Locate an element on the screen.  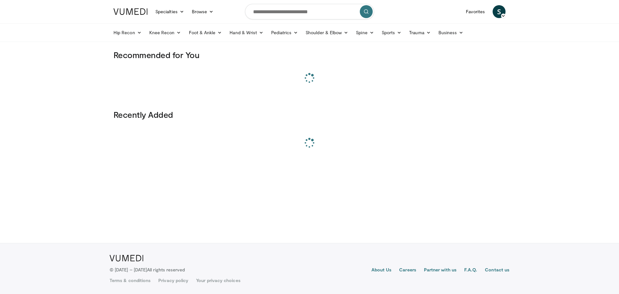
a: Partner with us is located at coordinates (440, 270).